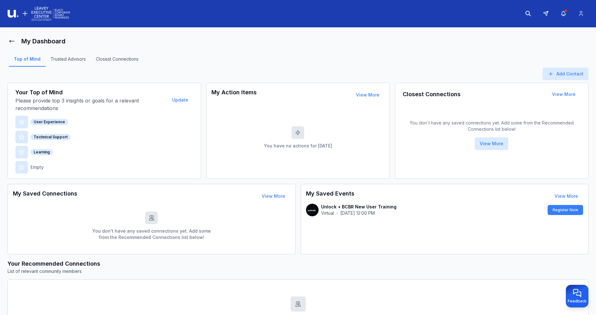 This screenshot has height=315, width=596. I want to click on div: User Experience, so click(49, 122).